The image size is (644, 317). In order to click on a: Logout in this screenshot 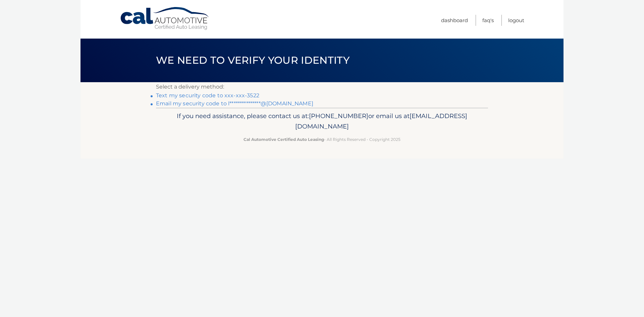, I will do `click(516, 20)`.